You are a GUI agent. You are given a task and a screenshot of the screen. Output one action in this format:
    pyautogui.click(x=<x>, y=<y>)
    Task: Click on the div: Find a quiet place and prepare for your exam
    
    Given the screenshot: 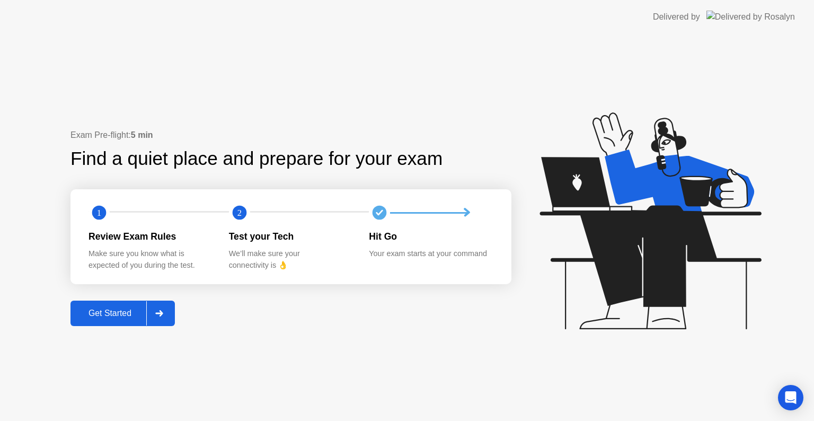 What is the action you would take?
    pyautogui.click(x=257, y=158)
    